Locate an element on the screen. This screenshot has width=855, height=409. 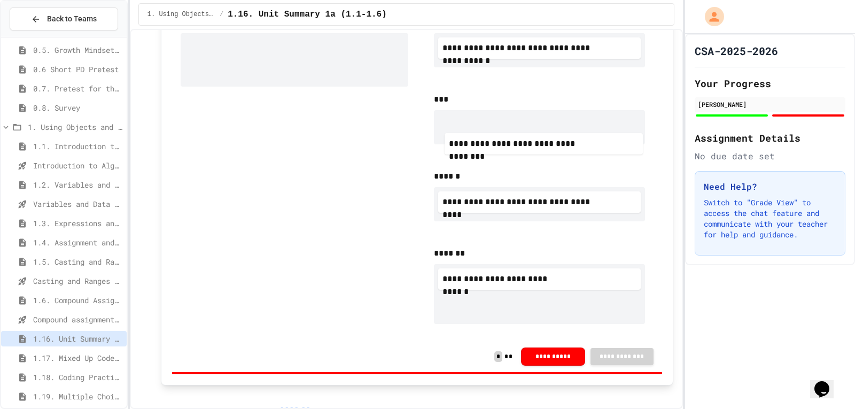
span: Introduction to Algorithms, Programming, and Compilers is located at coordinates (78, 165).